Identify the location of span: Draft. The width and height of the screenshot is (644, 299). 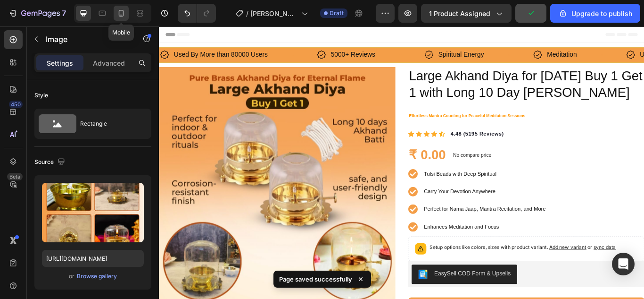
(337, 13).